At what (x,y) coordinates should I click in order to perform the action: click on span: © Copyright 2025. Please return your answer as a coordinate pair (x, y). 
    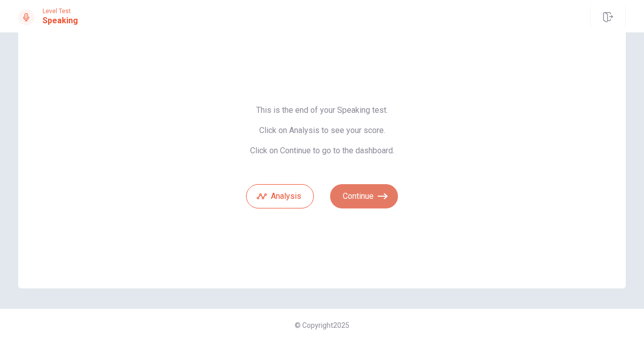
    Looking at the image, I should click on (322, 325).